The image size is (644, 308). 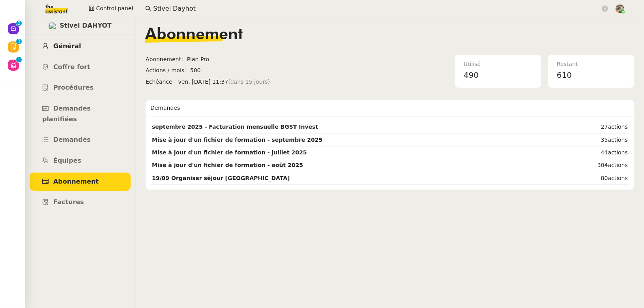 I want to click on div: Demandes, so click(x=390, y=108).